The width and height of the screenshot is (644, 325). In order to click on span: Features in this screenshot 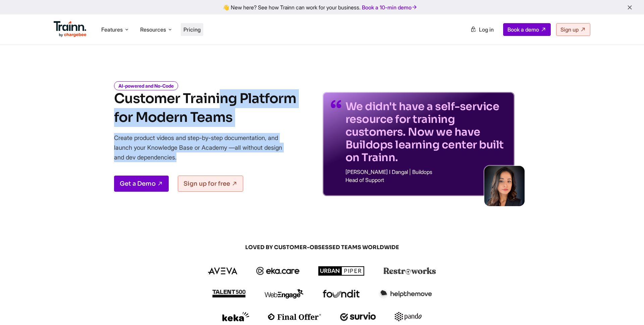, I will do `click(112, 29)`.